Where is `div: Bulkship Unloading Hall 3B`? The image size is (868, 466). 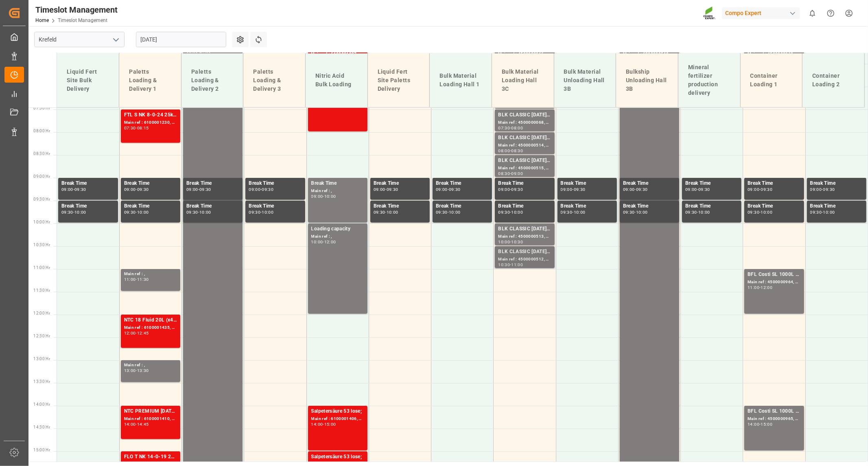
div: Bulkship Unloading Hall 3B is located at coordinates (647, 80).